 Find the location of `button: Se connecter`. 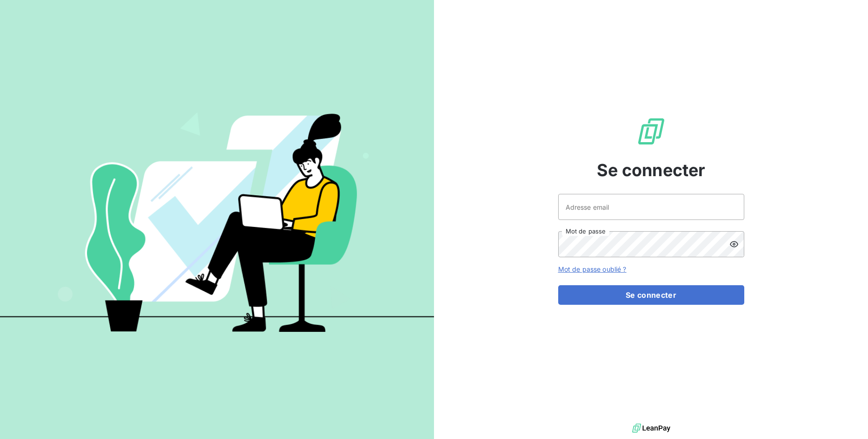

button: Se connecter is located at coordinates (652, 295).